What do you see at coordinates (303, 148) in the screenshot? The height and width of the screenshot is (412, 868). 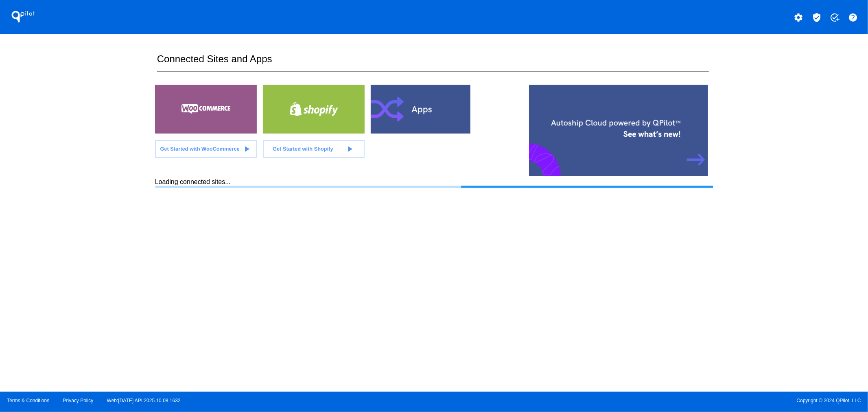 I see `span: Get Started with Shopify` at bounding box center [303, 148].